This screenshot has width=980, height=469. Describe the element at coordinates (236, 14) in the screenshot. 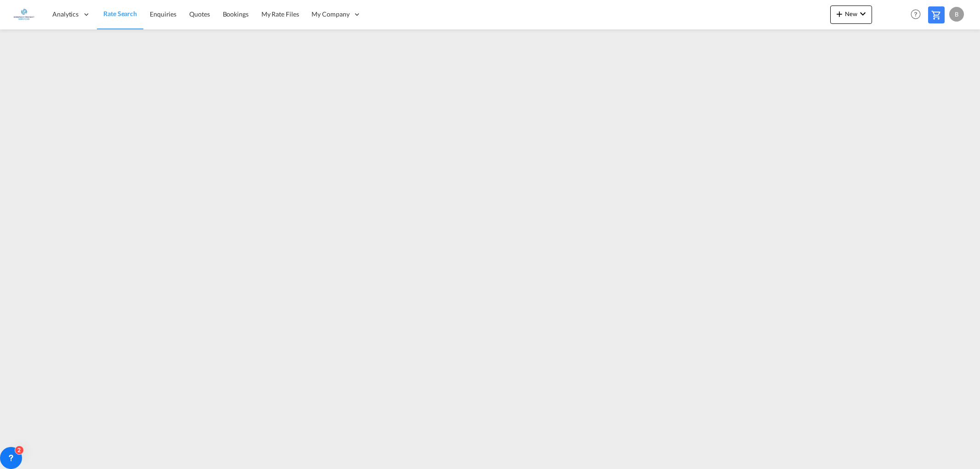

I see `span: Bookings` at that location.